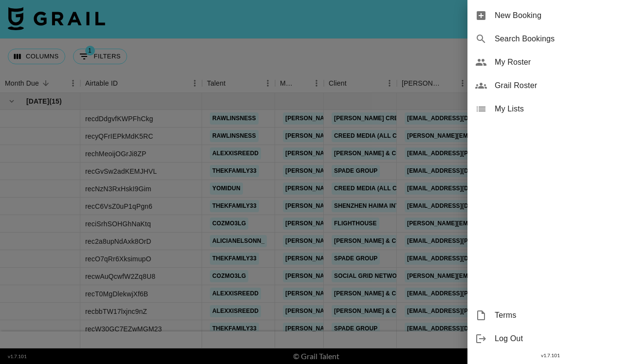  What do you see at coordinates (560, 15) in the screenshot?
I see `span: New Booking` at bounding box center [560, 15].